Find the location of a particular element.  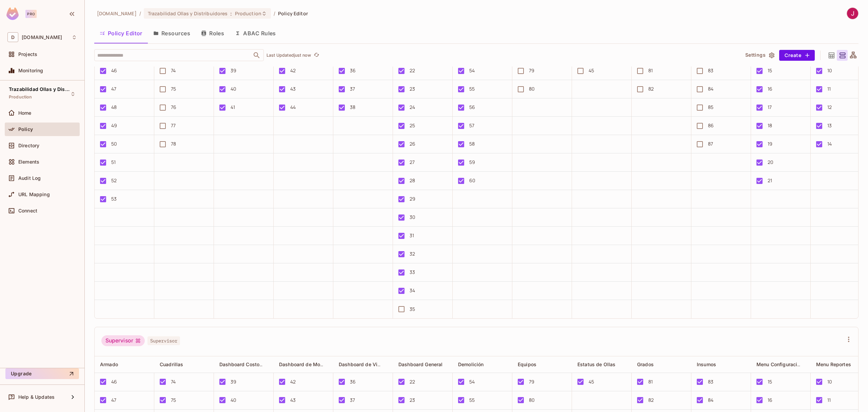

span: Demolición is located at coordinates (471, 364).